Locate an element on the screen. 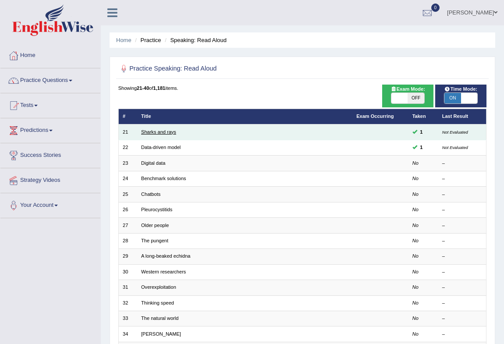  a: Sharks and rays is located at coordinates (159, 132).